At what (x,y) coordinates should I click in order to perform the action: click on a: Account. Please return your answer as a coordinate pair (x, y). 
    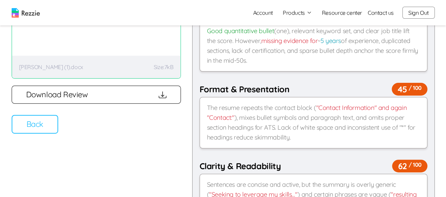
    Looking at the image, I should click on (263, 13).